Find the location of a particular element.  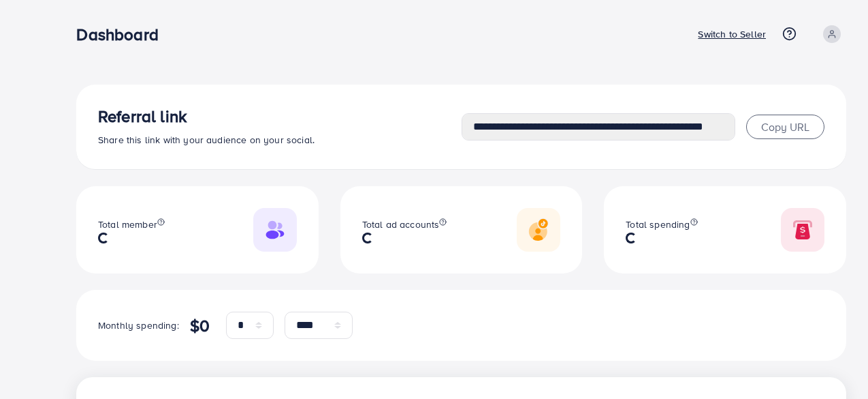

button: Copy URL is located at coordinates (785, 127).